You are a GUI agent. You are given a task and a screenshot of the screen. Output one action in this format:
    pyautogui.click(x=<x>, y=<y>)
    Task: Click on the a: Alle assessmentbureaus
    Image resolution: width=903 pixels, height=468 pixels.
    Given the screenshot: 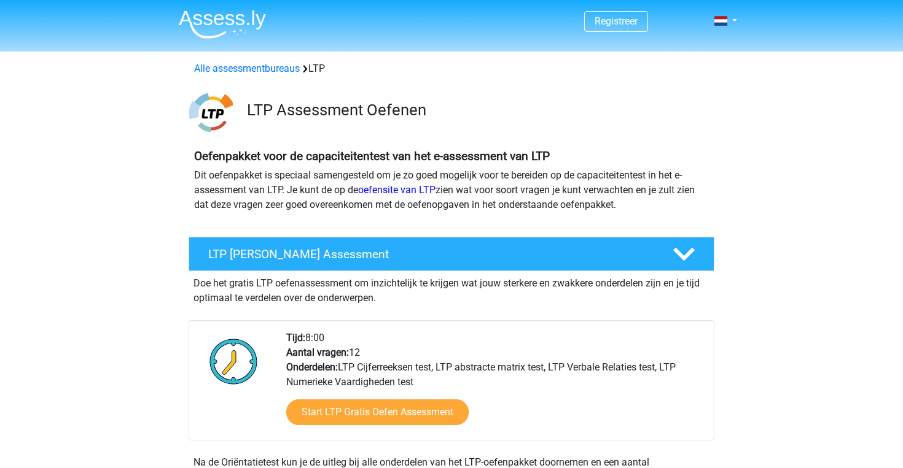 What is the action you would take?
    pyautogui.click(x=247, y=68)
    